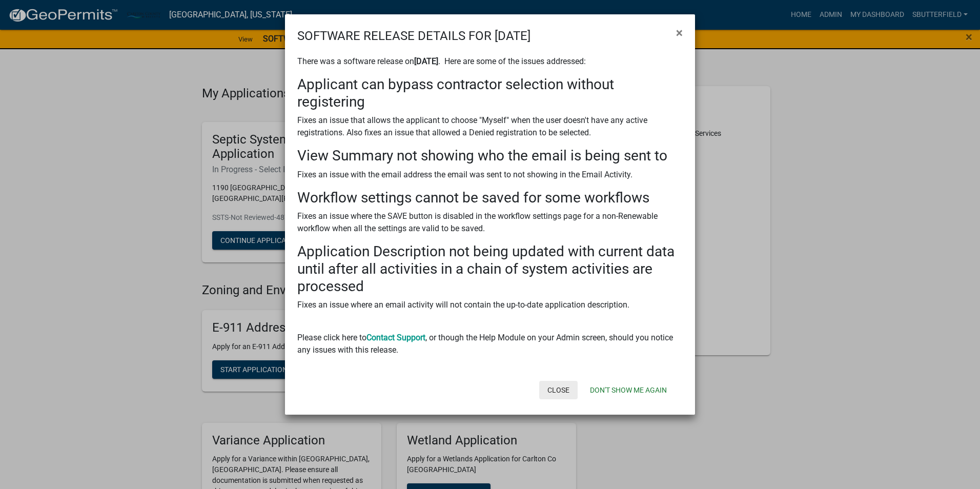  Describe the element at coordinates (490, 175) in the screenshot. I see `p: Fixes an issue with the email address the email was sent to not showing in the Email Activity.` at that location.